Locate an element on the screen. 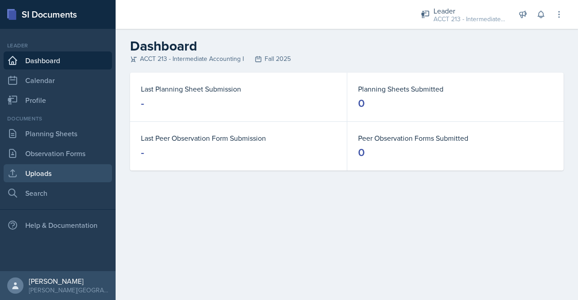  a: Planning Sheets is located at coordinates (58, 134).